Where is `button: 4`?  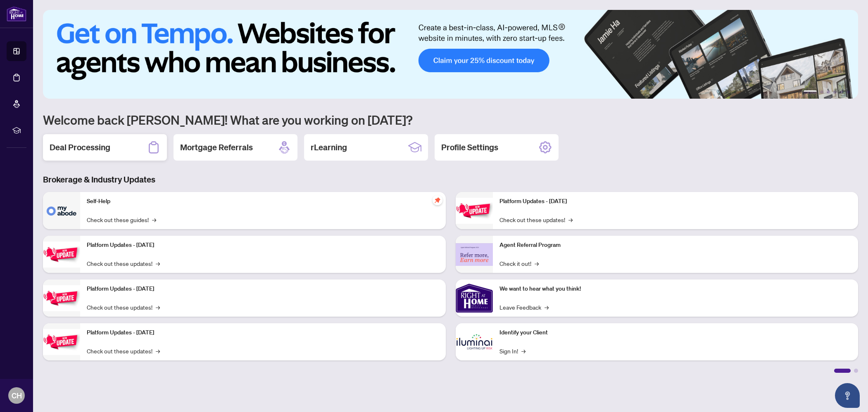
button: 4 is located at coordinates (835, 92).